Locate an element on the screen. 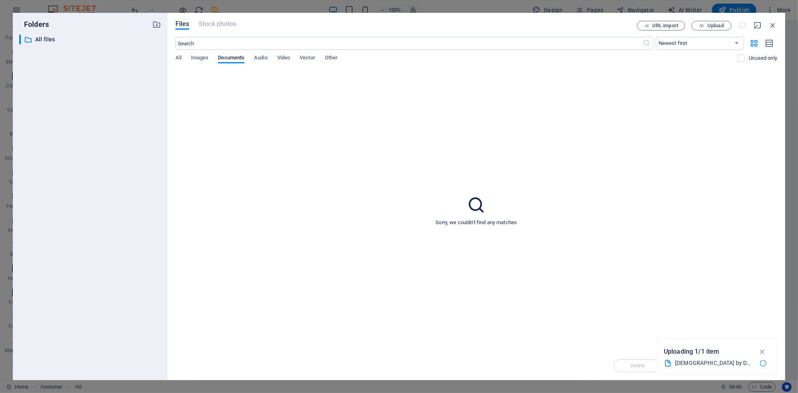 This screenshot has width=798, height=393. span: Images is located at coordinates (200, 58).